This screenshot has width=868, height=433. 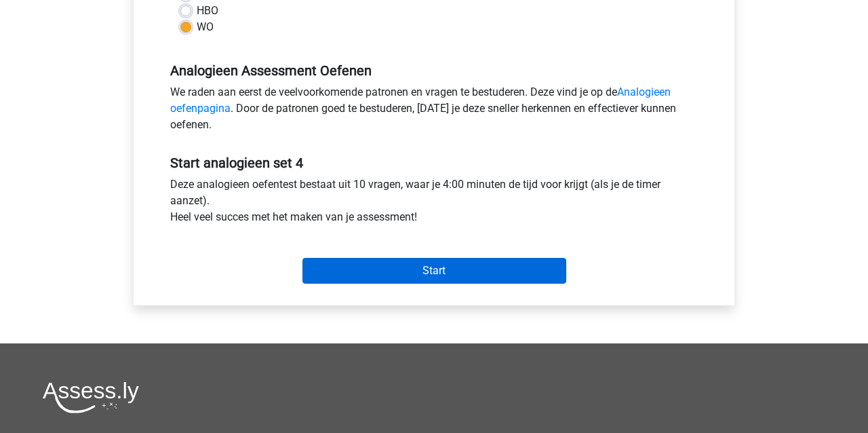 What do you see at coordinates (434, 204) in the screenshot?
I see `div: Deze analogieen oefentest bestaat uit 10 vragen, waar je 4:00 minuten de tijd voor krijgt (als je...` at bounding box center [434, 204].